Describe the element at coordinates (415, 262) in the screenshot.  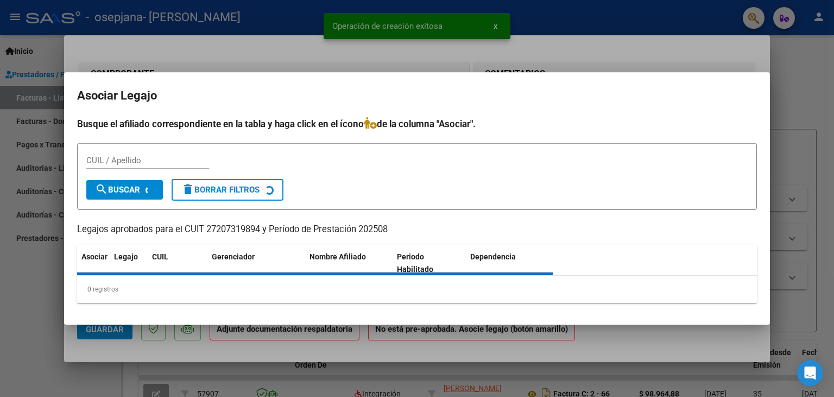
I see `span: Periodo Habilitado` at that location.